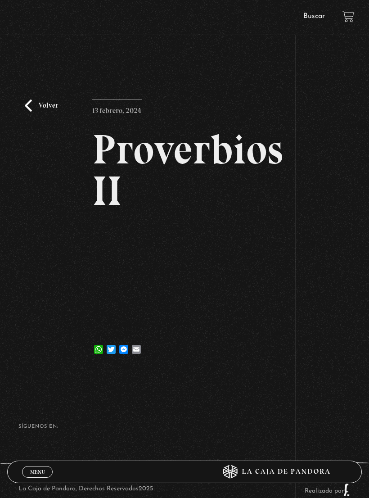 This screenshot has height=498, width=369. What do you see at coordinates (41, 105) in the screenshot?
I see `a: Volver` at bounding box center [41, 105].